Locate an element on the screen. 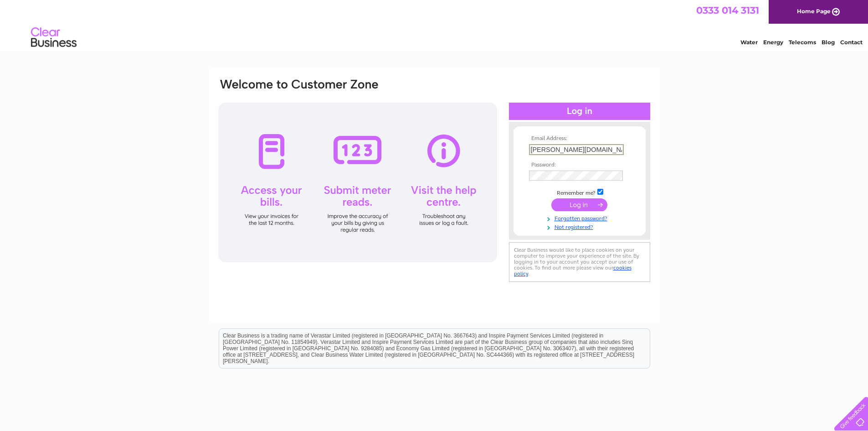 This screenshot has width=868, height=431. a: cookies policy is located at coordinates (573, 270).